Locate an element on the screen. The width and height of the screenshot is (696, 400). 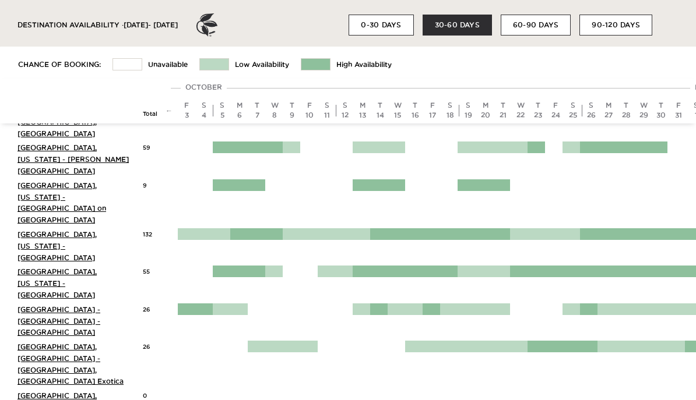
div: 12 is located at coordinates (345, 115).